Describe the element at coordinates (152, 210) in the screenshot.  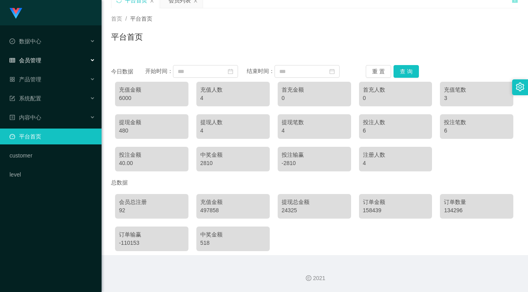
I see `div: 92` at that location.